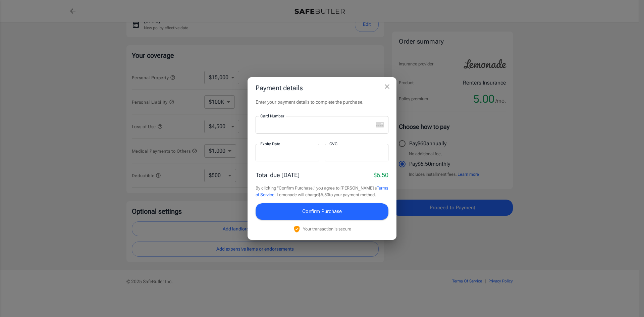 The image size is (644, 317). What do you see at coordinates (327, 229) in the screenshot?
I see `p: Your transaction is secure` at bounding box center [327, 229].